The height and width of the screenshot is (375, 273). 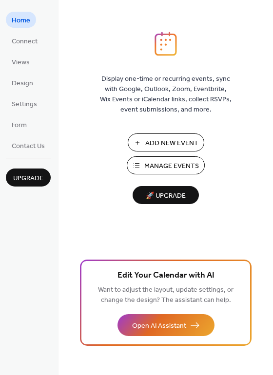 I want to click on button: Add New Event, so click(x=166, y=142).